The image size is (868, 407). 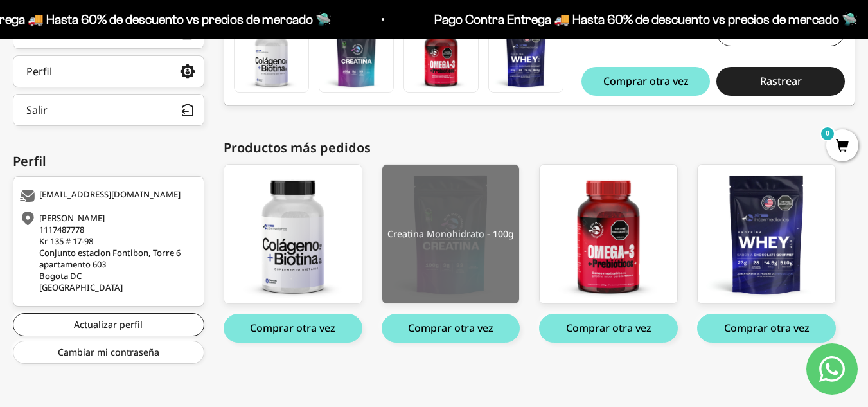 I want to click on button: Salir, so click(x=109, y=110).